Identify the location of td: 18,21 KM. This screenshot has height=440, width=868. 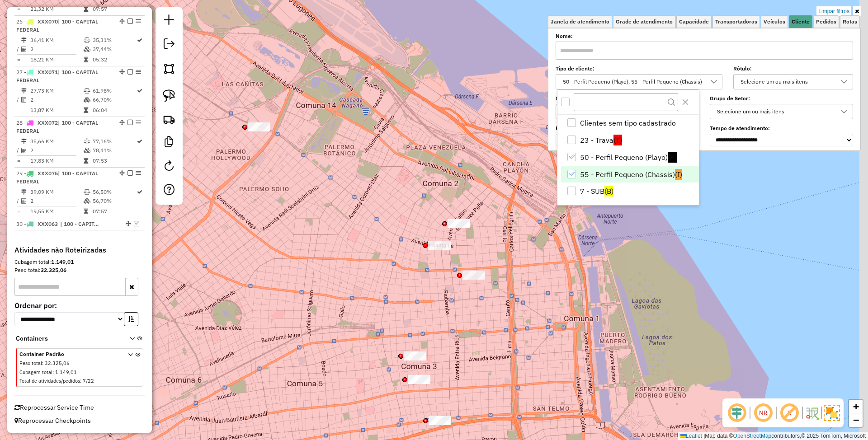
(57, 60).